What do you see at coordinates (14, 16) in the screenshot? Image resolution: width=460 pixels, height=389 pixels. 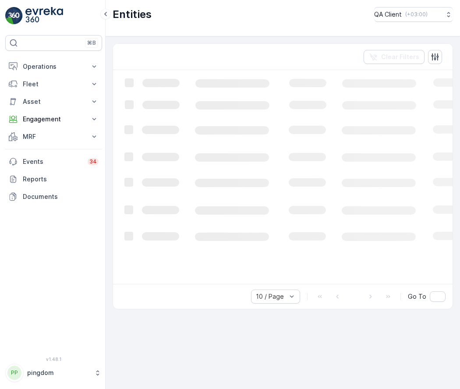 I see `img: logo` at bounding box center [14, 16].